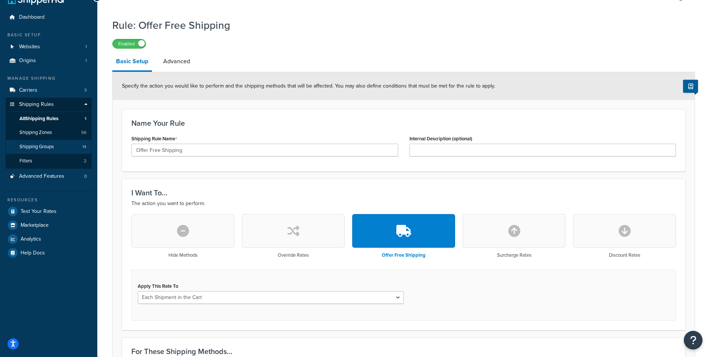 Image resolution: width=710 pixels, height=357 pixels. What do you see at coordinates (132, 62) in the screenshot?
I see `a: Basic Setup` at bounding box center [132, 62].